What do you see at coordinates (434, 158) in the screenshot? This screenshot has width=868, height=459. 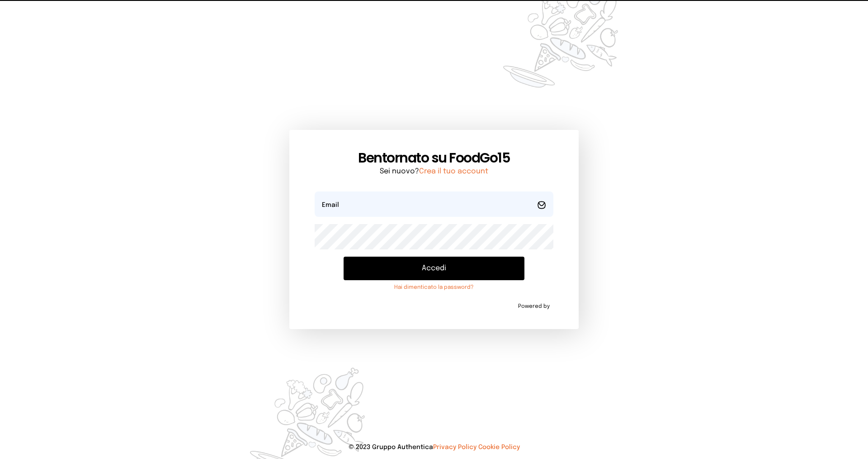 I see `h1: Bentornato su FoodGo15` at bounding box center [434, 158].